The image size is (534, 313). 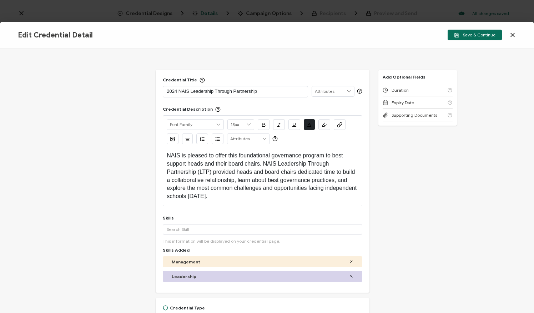 What do you see at coordinates (404, 77) in the screenshot?
I see `p: Add Optional Fields` at bounding box center [404, 77].